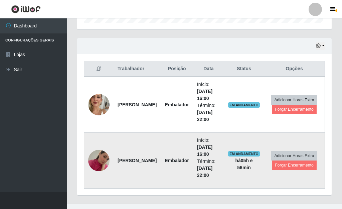 This screenshot has height=209, width=342. I want to click on th: Data, so click(208, 69).